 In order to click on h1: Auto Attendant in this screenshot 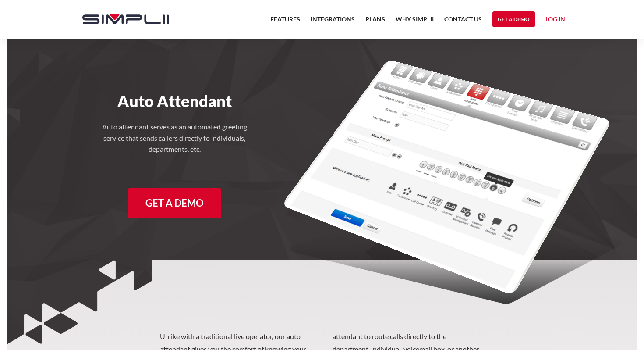, I will do `click(174, 101)`.